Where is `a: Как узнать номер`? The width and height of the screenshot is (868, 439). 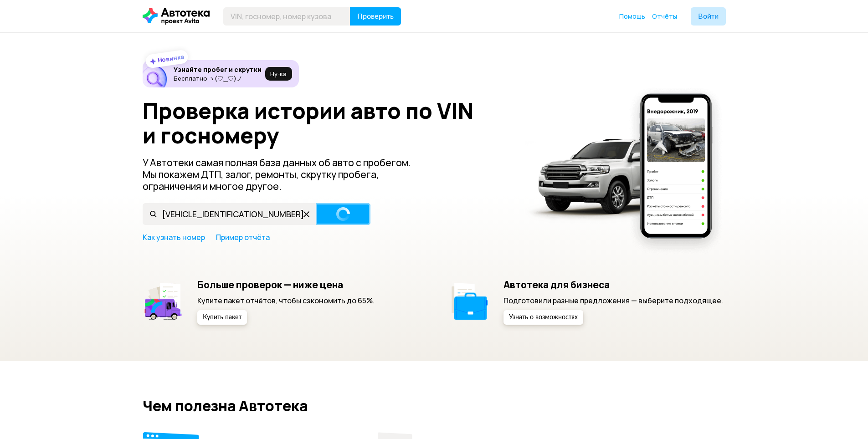 a: Как узнать номер is located at coordinates (174, 237).